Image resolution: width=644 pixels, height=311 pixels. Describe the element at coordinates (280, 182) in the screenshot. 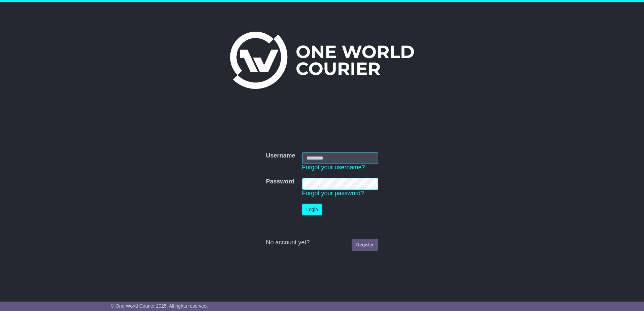

I see `label: Password` at that location.